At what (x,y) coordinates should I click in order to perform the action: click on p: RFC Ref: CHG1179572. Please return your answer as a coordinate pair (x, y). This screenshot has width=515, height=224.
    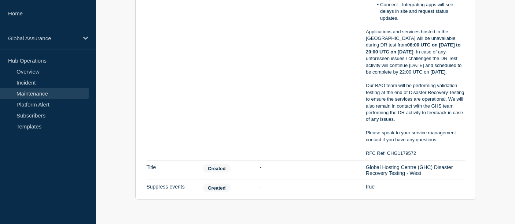
    Looking at the image, I should click on (415, 153).